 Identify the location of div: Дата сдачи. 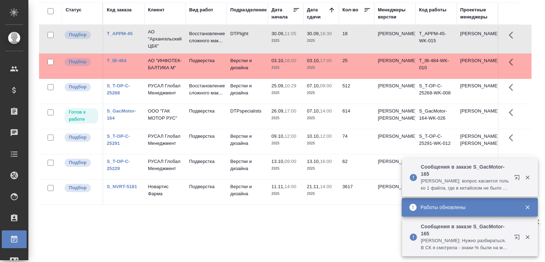
(318, 13).